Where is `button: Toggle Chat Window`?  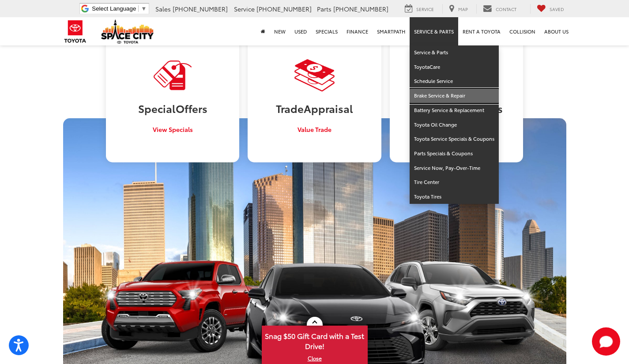
button: Toggle Chat Window is located at coordinates (606, 341).